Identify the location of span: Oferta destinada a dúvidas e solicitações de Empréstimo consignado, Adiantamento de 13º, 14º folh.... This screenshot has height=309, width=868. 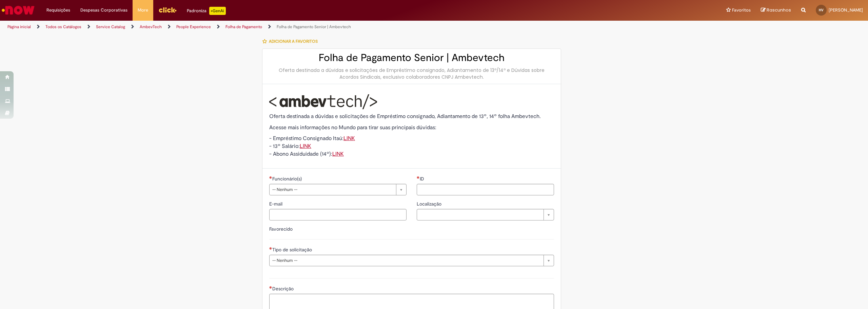
(405, 117).